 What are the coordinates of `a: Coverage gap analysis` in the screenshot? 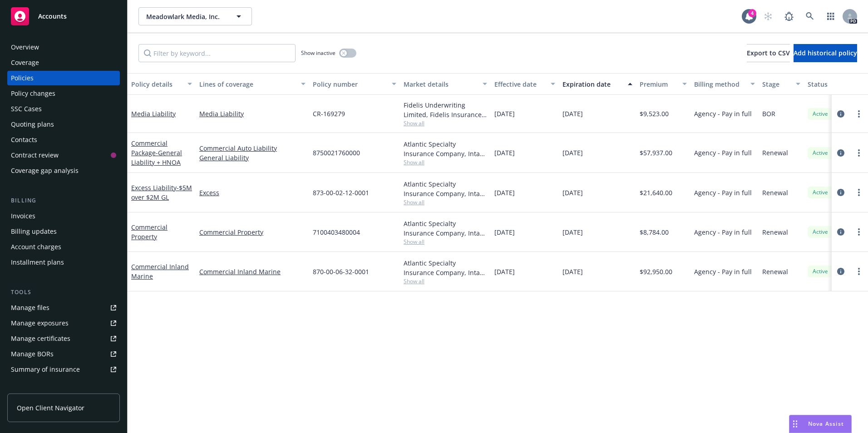 It's located at (64, 171).